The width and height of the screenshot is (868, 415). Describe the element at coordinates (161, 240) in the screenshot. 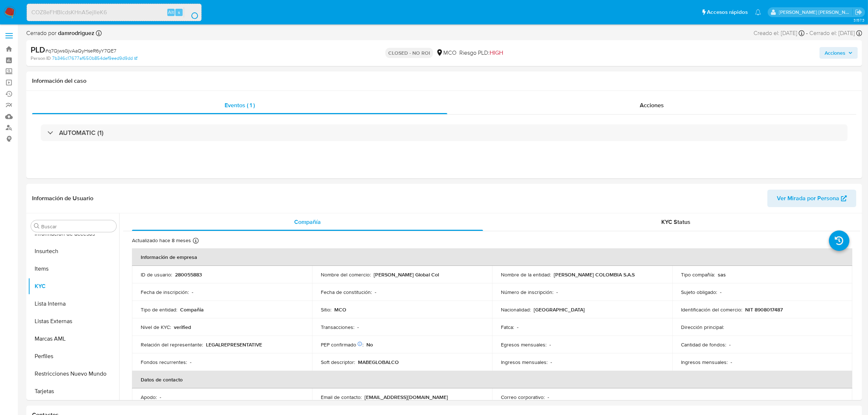

I see `p: Actualizado hace 8 meses` at that location.